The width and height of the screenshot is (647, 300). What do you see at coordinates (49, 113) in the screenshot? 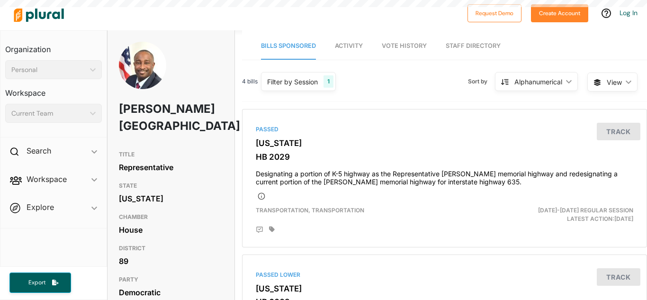
I see `div: Current Team` at bounding box center [49, 113].